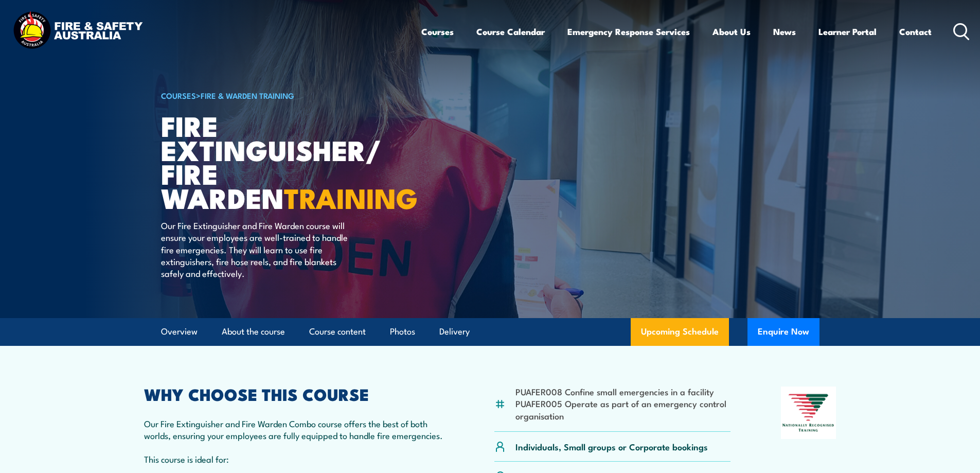  I want to click on img: Nationally Recognised Training logo., so click(808, 412).